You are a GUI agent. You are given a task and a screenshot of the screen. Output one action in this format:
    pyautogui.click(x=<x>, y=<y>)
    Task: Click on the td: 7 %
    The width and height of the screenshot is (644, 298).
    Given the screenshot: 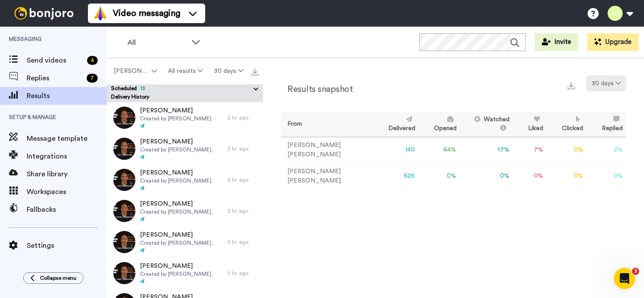 What is the action you would take?
    pyautogui.click(x=530, y=149)
    